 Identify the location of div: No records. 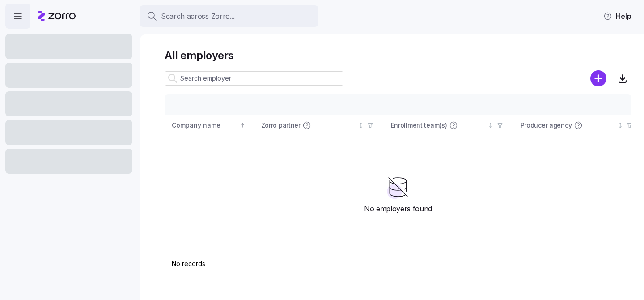
(360, 264).